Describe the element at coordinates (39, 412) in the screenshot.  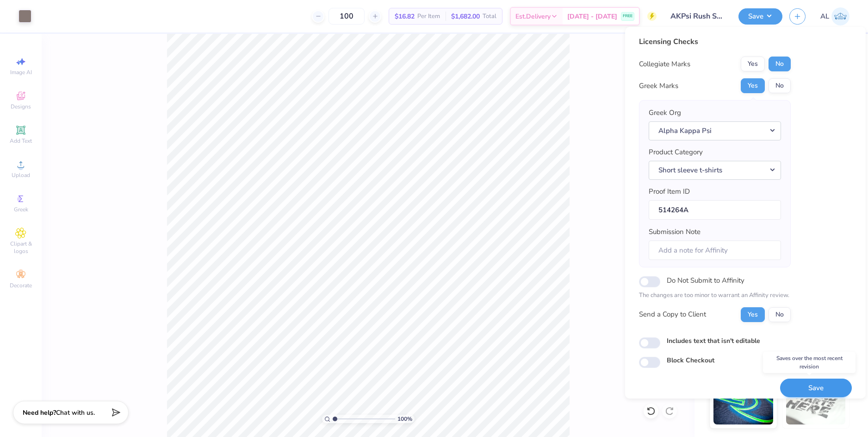
I see `strong: Need help?` at that location.